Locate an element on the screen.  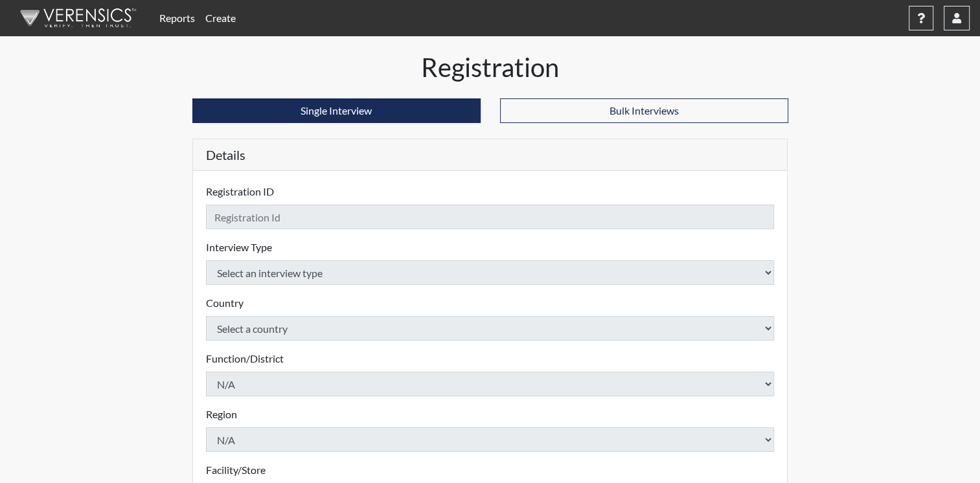
label: Registration ID is located at coordinates (240, 191).